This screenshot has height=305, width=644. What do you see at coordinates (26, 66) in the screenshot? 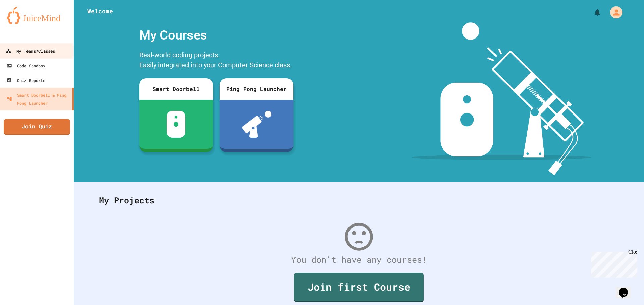
I see `div: Code Sandbox` at bounding box center [26, 66].